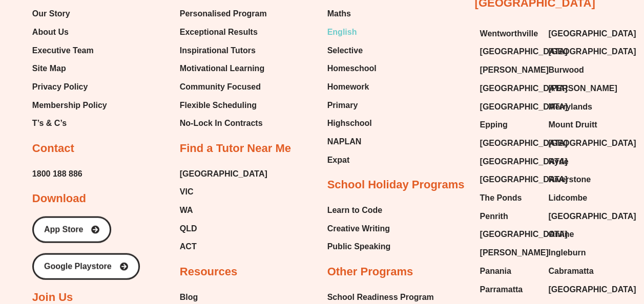  I want to click on span: Our Story, so click(51, 14).